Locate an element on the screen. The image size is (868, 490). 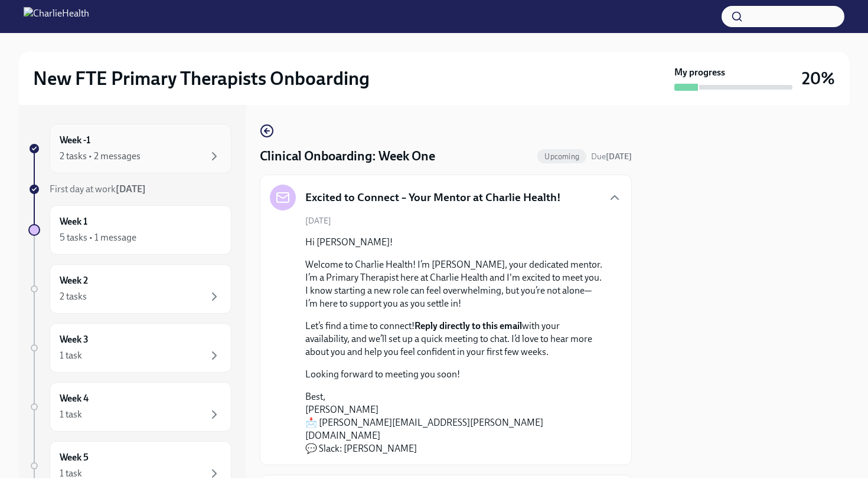
strong: Reply directly to this email is located at coordinates (468, 325).